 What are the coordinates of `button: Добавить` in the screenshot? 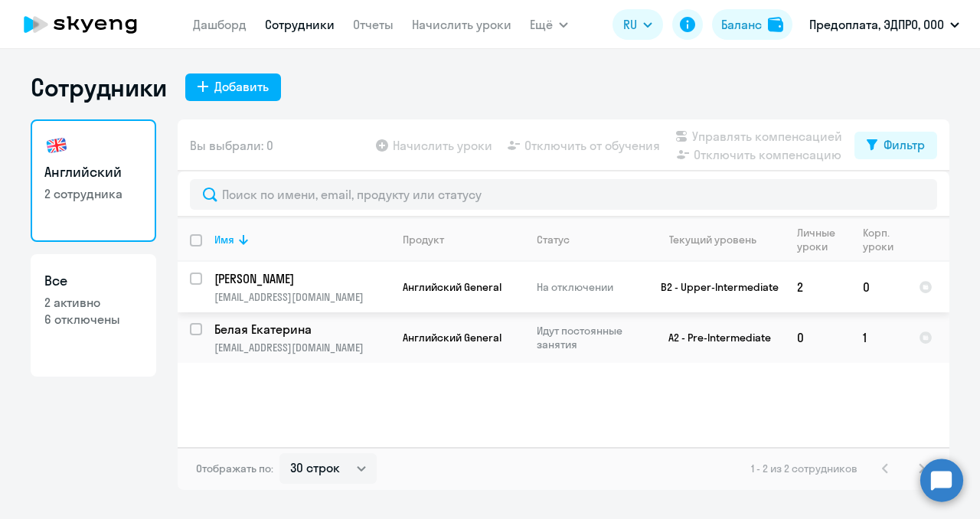 It's located at (233, 88).